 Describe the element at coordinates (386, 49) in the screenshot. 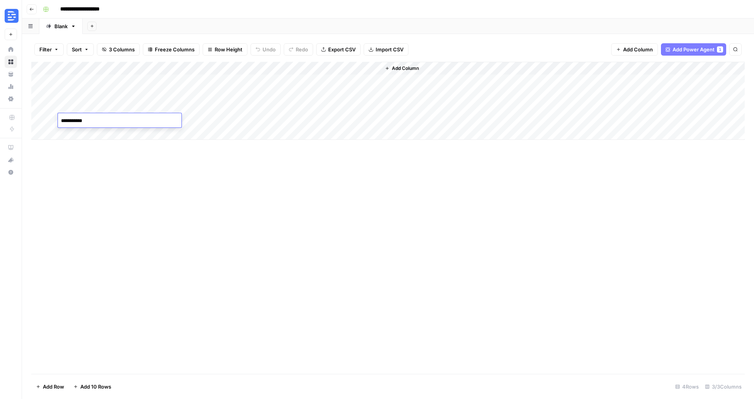

I see `button: Import CSV` at that location.